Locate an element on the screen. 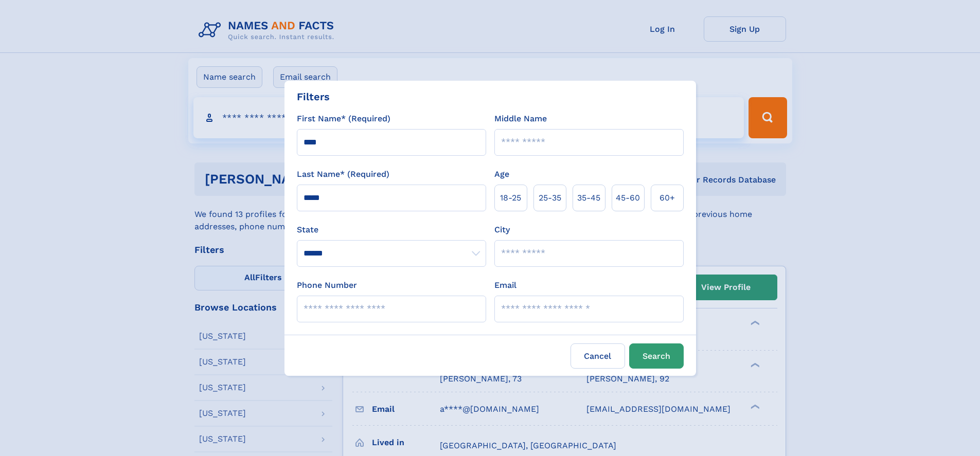  div: Filters is located at coordinates (313, 97).